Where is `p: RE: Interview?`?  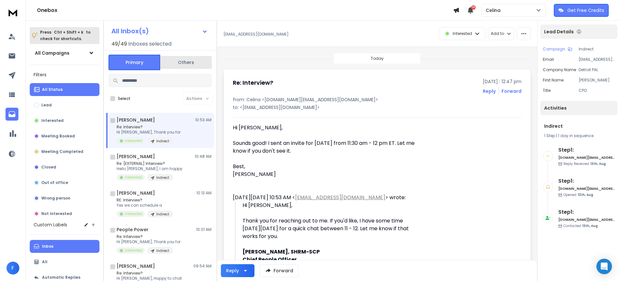
p: RE: Interview? is located at coordinates (145, 200).